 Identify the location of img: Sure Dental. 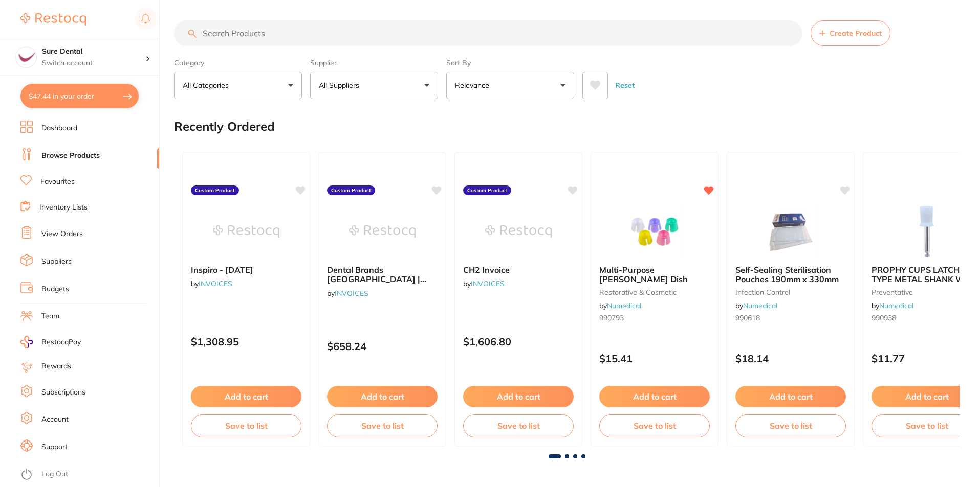
(26, 57).